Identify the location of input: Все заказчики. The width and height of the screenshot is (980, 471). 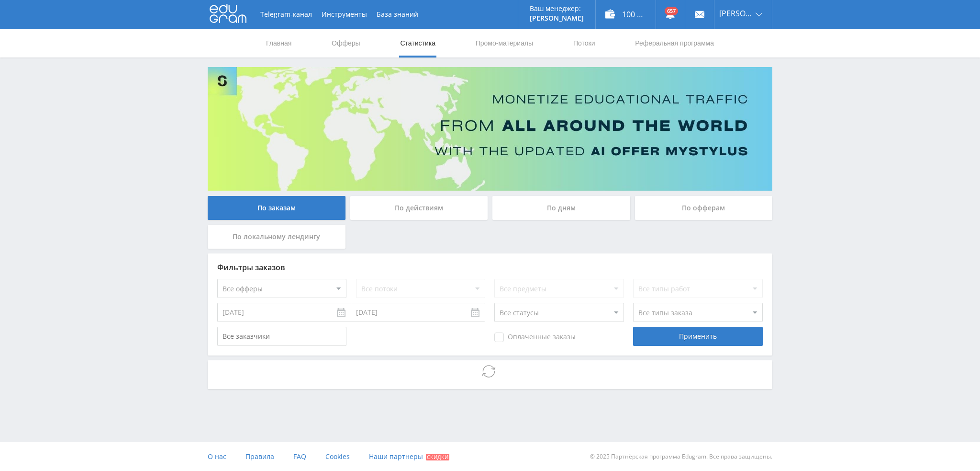
(282, 336).